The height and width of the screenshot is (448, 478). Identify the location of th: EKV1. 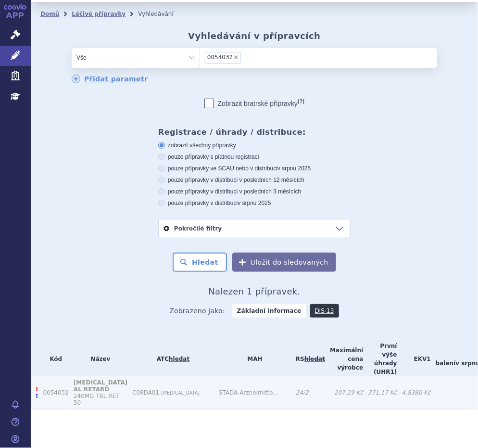
(414, 359).